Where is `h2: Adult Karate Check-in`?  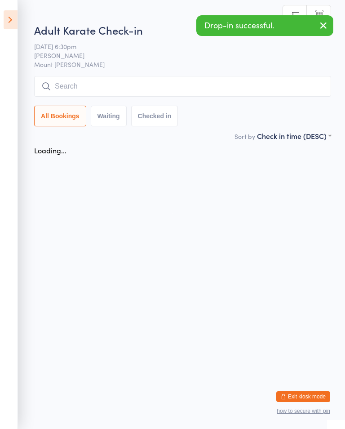
h2: Adult Karate Check-in is located at coordinates (182, 30).